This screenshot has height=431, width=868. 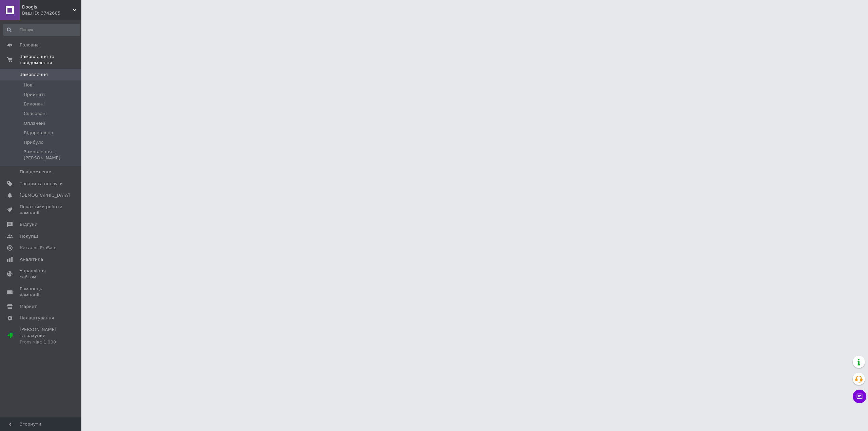 I want to click on span: Управління сайтом, so click(x=41, y=274).